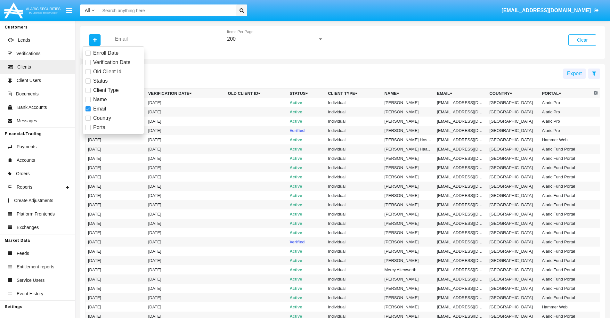 The width and height of the screenshot is (610, 318). What do you see at coordinates (408, 270) in the screenshot?
I see `td: Mercy Altenwerth` at bounding box center [408, 270].